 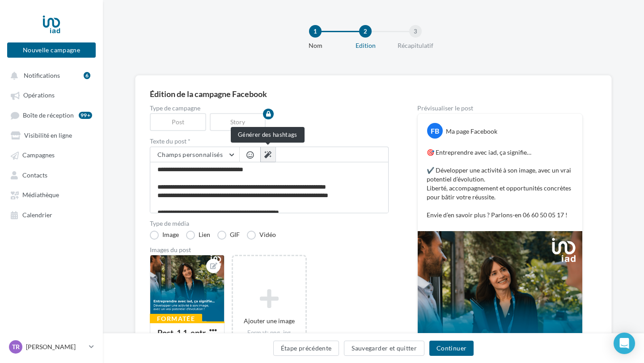 What do you see at coordinates (500, 108) in the screenshot?
I see `div: Prévisualiser le post` at bounding box center [500, 108].